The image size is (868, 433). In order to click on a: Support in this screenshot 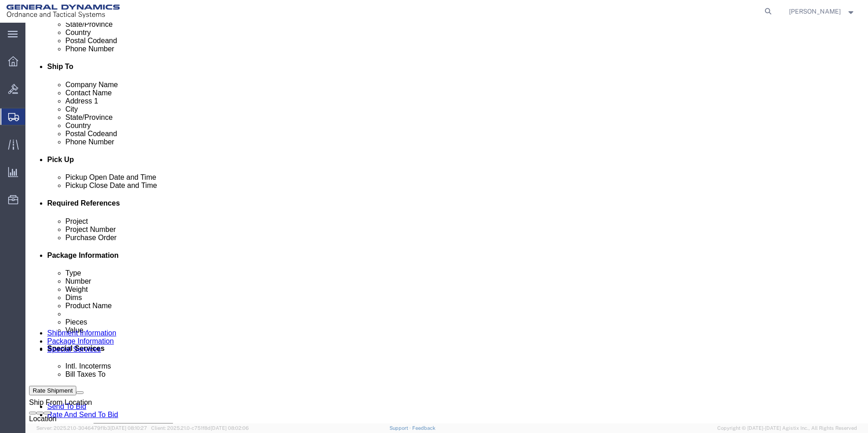, I will do `click(401, 428)`.